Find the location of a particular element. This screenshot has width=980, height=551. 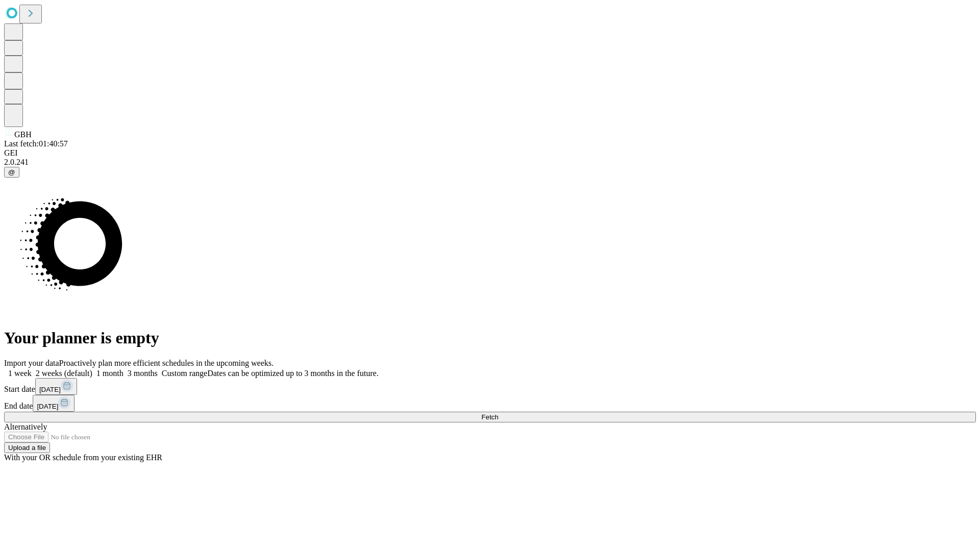

span: 1 week is located at coordinates (20, 373).